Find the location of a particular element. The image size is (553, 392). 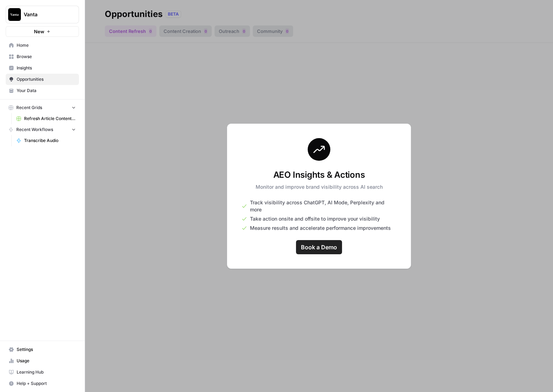

span: Refresh Article Content (+ Webinar Quotes) is located at coordinates (50, 119).